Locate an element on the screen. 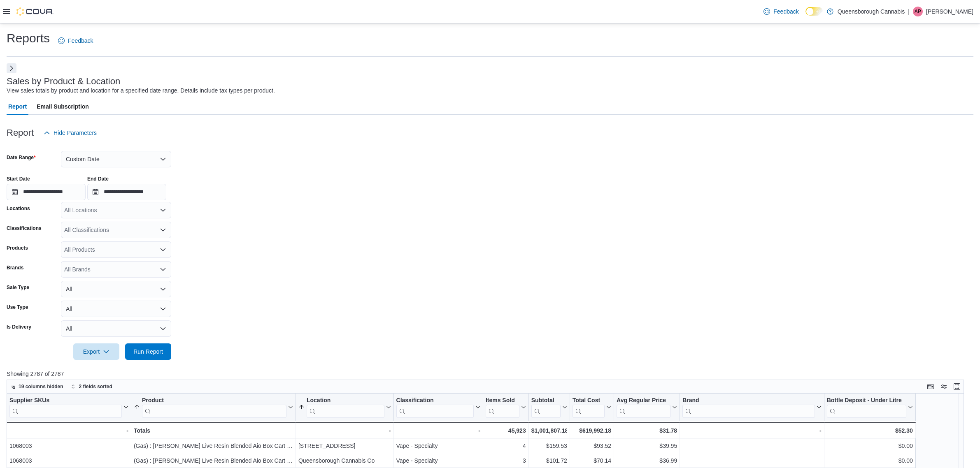  label: Classifications is located at coordinates (24, 228).